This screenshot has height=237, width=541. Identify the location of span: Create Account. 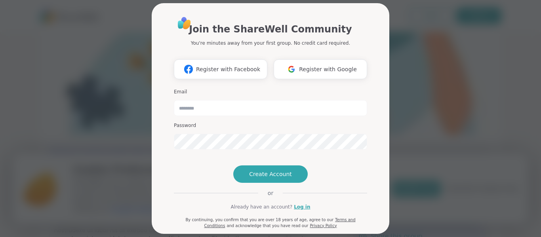
(271, 174).